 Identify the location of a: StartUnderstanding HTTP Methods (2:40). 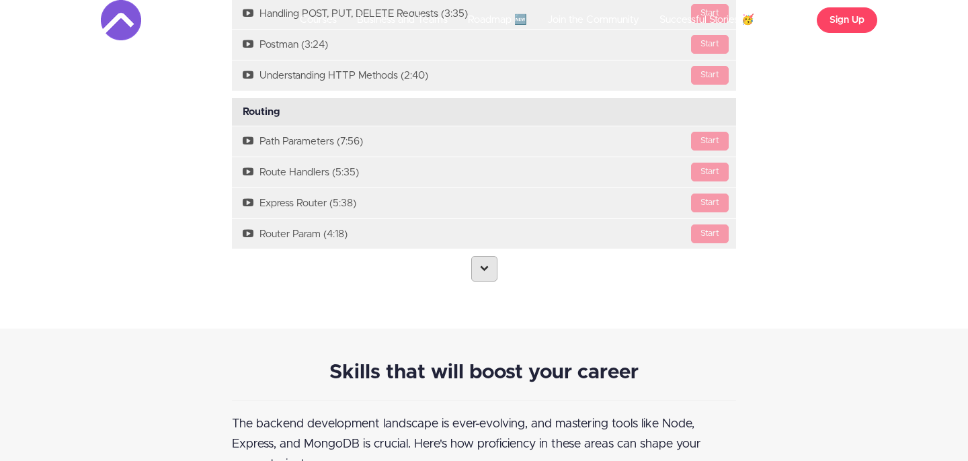
(484, 75).